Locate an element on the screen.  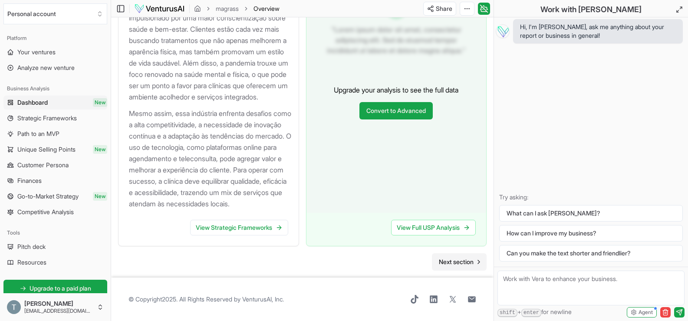
img: Vera is located at coordinates (503, 31).